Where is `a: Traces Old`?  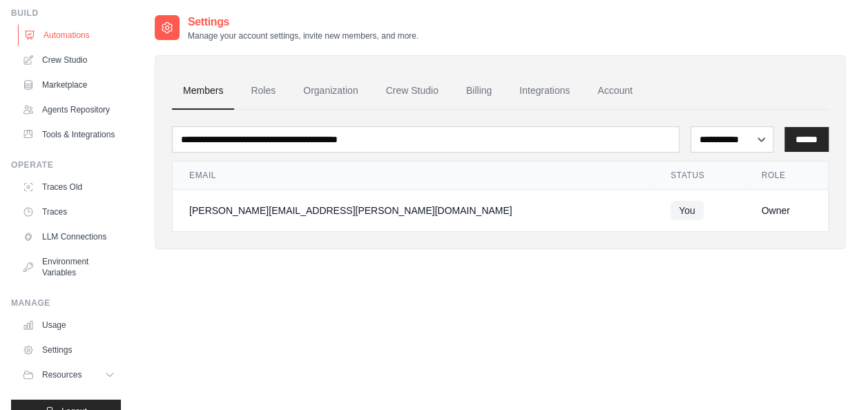
a: Traces Old is located at coordinates (69, 187).